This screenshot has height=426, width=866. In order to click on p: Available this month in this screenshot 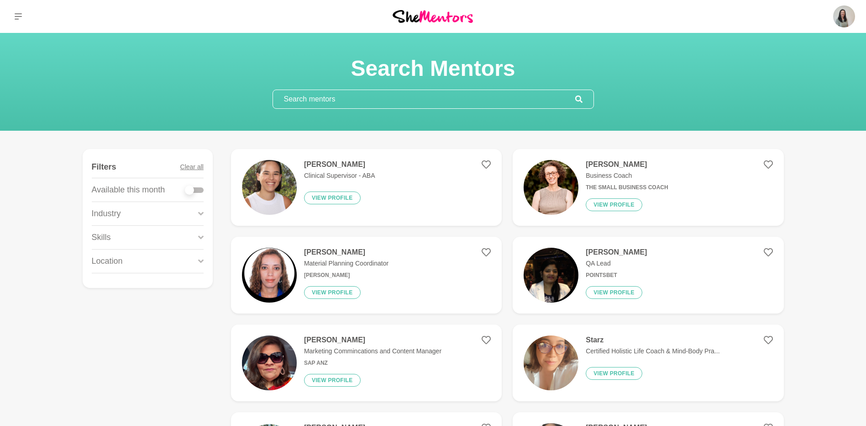, I will do `click(128, 190)`.